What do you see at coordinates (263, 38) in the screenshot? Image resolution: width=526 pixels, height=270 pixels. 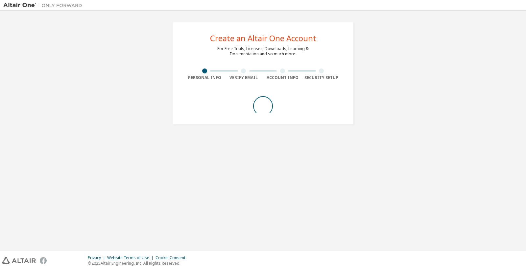 I see `div: Create an Altair One Account` at bounding box center [263, 38].